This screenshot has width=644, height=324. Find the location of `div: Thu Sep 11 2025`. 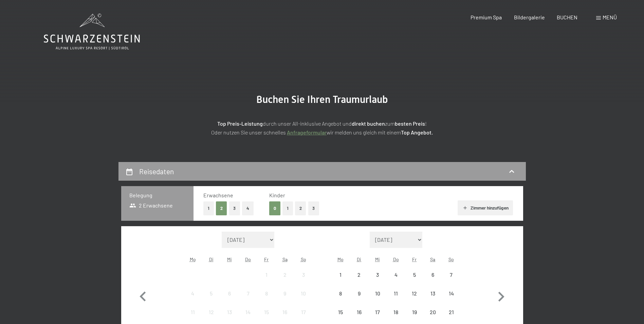

div: Thu Sep 11 2025 is located at coordinates (396, 293).